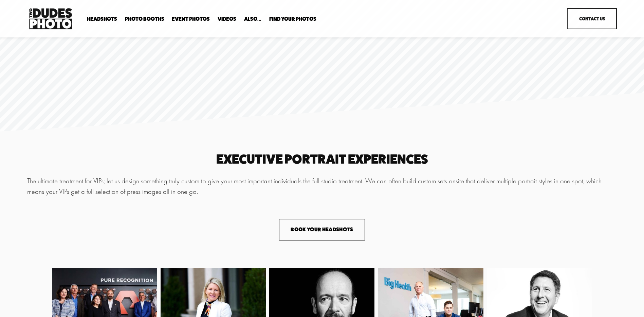 The height and width of the screenshot is (317, 644). Describe the element at coordinates (145, 19) in the screenshot. I see `span: Photo Booths` at that location.